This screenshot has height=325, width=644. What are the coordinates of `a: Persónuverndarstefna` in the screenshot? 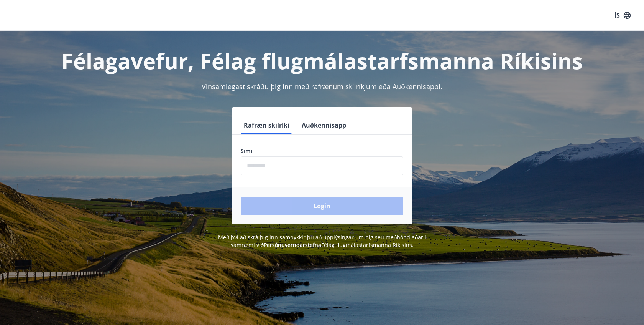 It's located at (292, 245).